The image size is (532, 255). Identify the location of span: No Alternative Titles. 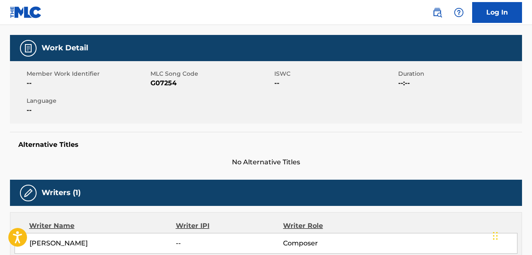
(266, 162).